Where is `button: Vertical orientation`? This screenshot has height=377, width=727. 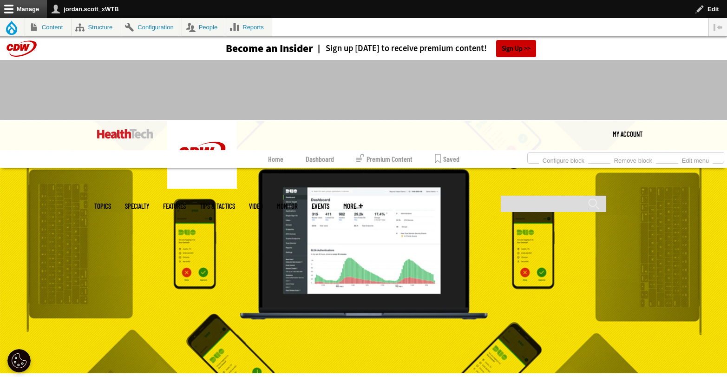 button: Vertical orientation is located at coordinates (718, 27).